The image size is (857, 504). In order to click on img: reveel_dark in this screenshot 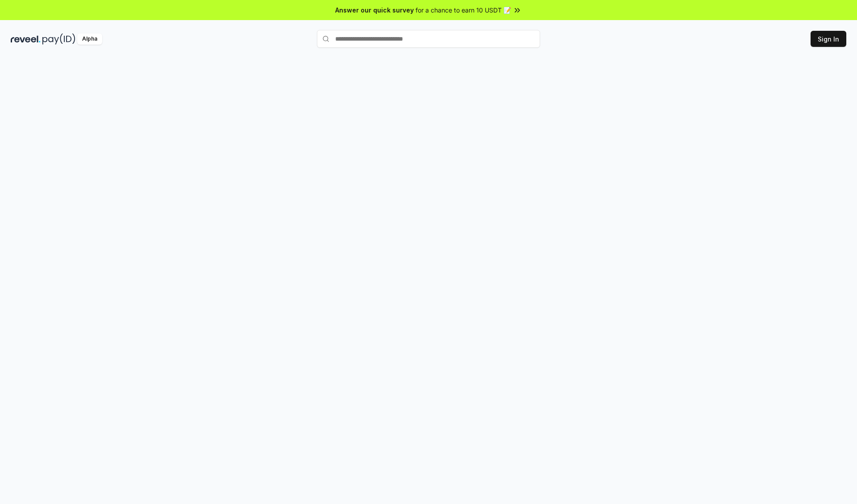, I will do `click(26, 39)`.